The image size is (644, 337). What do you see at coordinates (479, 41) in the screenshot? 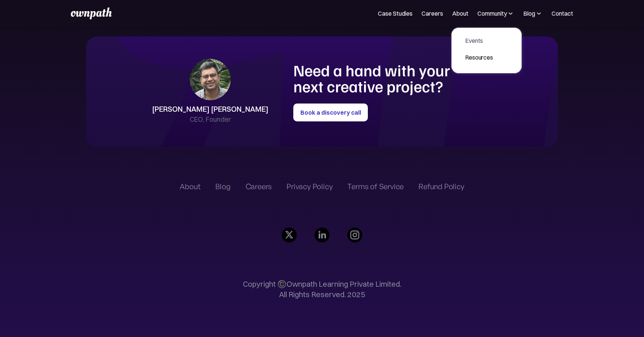
I see `div: Events` at bounding box center [479, 41].